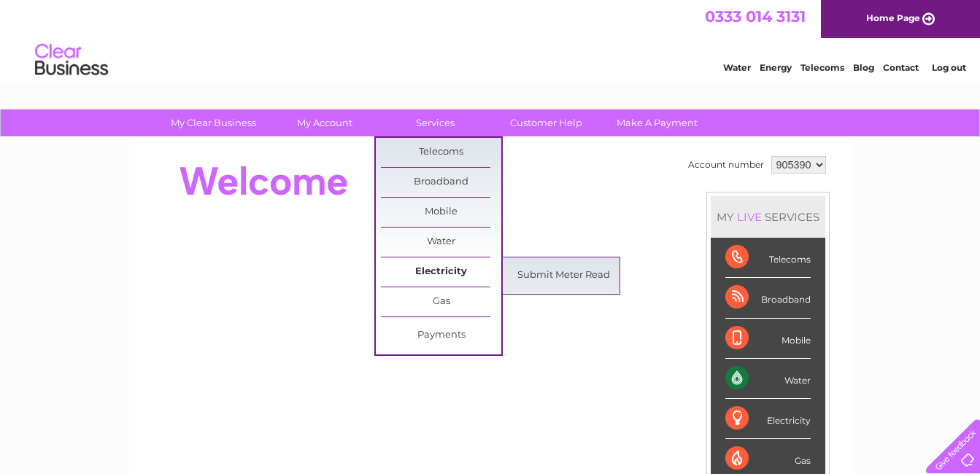  Describe the element at coordinates (72, 60) in the screenshot. I see `img: logo.png` at that location.